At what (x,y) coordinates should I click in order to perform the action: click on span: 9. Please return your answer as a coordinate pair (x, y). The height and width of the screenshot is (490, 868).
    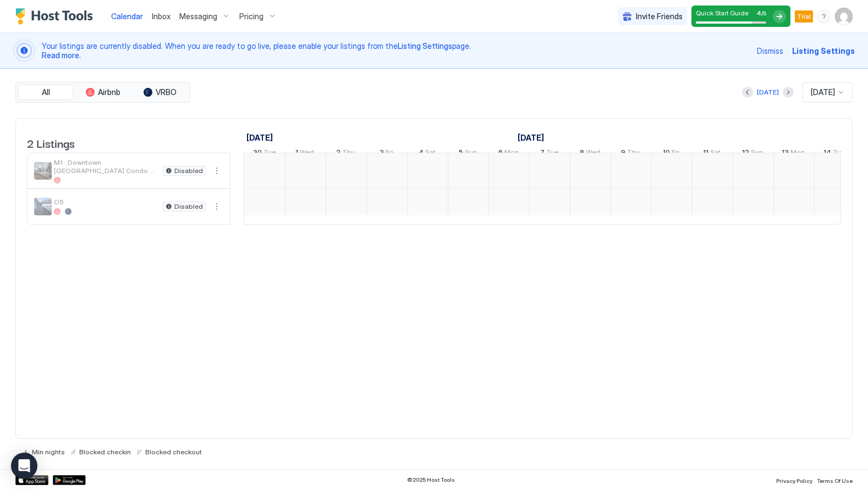
    Looking at the image, I should click on (623, 153).